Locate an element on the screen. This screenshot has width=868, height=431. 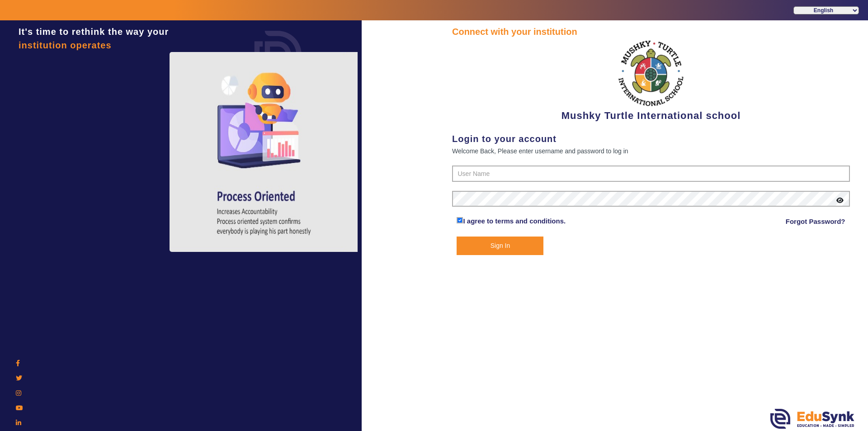
div: Mushky Turtle International school is located at coordinates (651, 80).